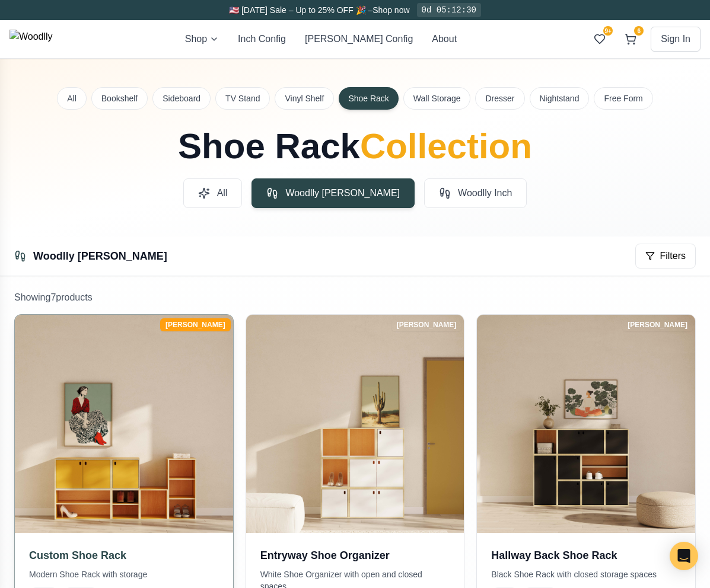 The width and height of the screenshot is (710, 588). What do you see at coordinates (586, 575) in the screenshot?
I see `p: Black Shoe Rack with closed storage spaces` at bounding box center [586, 575].